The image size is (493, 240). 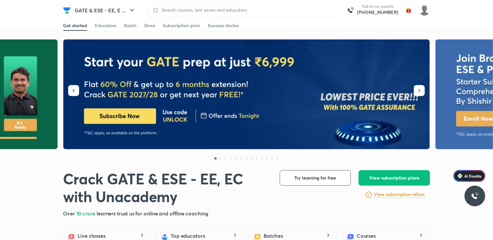 What do you see at coordinates (394, 178) in the screenshot?
I see `span: View subscription plans` at bounding box center [394, 178].